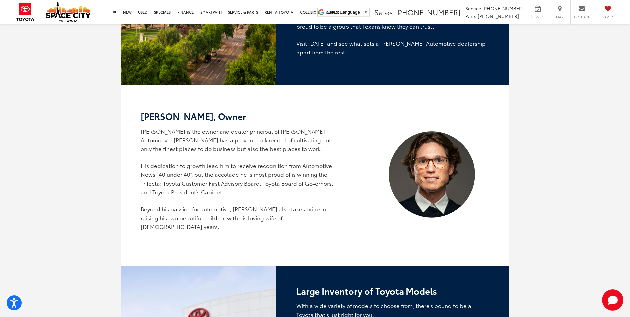 Image resolution: width=630 pixels, height=317 pixels. Describe the element at coordinates (343, 12) in the screenshot. I see `span: Select Language` at that location.